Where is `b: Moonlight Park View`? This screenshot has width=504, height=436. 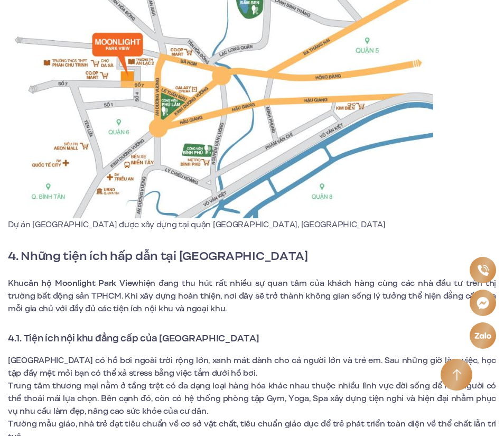 b: Moonlight Park View is located at coordinates (97, 284).